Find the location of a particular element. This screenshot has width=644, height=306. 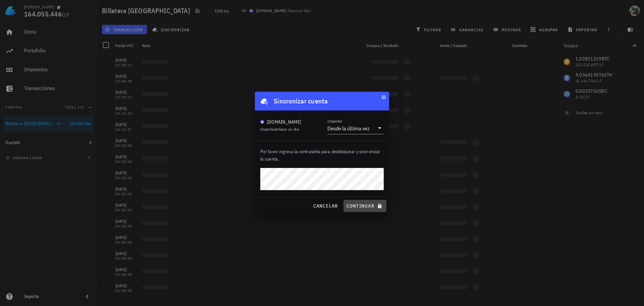

span: hace un día is located at coordinates (289, 129).